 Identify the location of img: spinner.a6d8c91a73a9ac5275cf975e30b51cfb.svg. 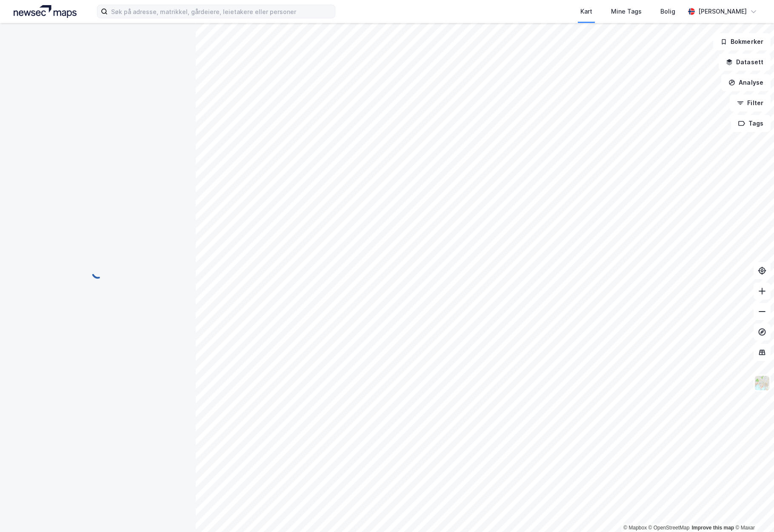
(98, 272).